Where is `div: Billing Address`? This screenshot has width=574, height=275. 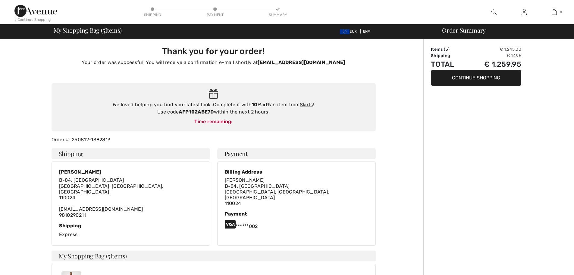 div: Billing Address is located at coordinates (297, 172).